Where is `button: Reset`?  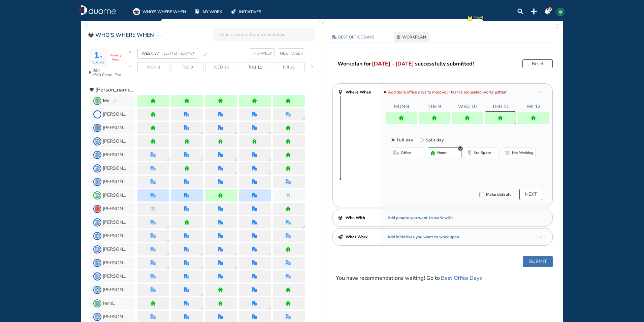
button: Reset is located at coordinates (537, 63).